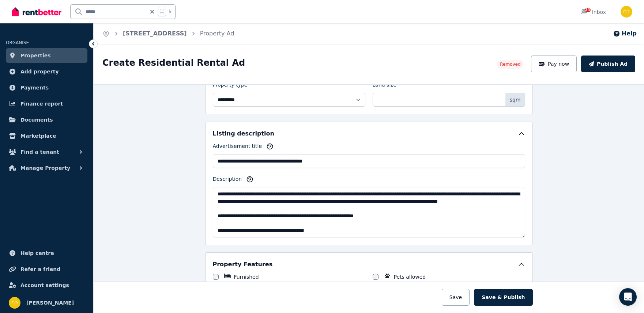 The height and width of the screenshot is (313, 644). I want to click on a: Documents, so click(46, 120).